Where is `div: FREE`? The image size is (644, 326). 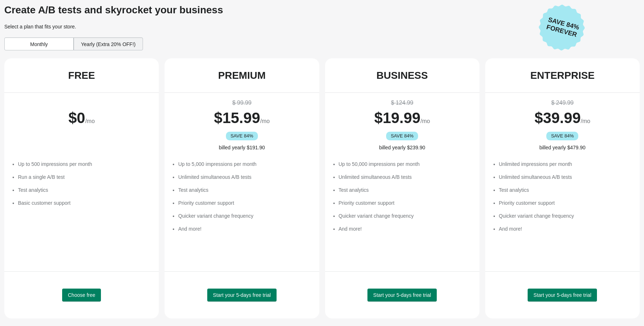
div: FREE is located at coordinates (82, 75).